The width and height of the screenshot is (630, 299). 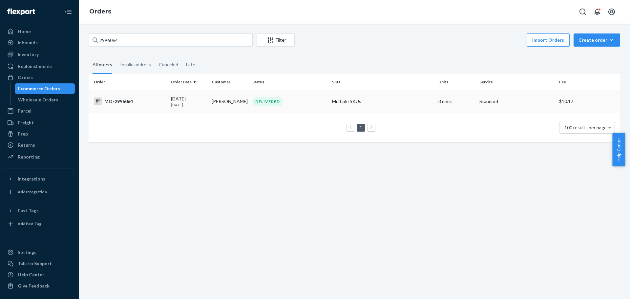 I want to click on th: Order, so click(x=128, y=82).